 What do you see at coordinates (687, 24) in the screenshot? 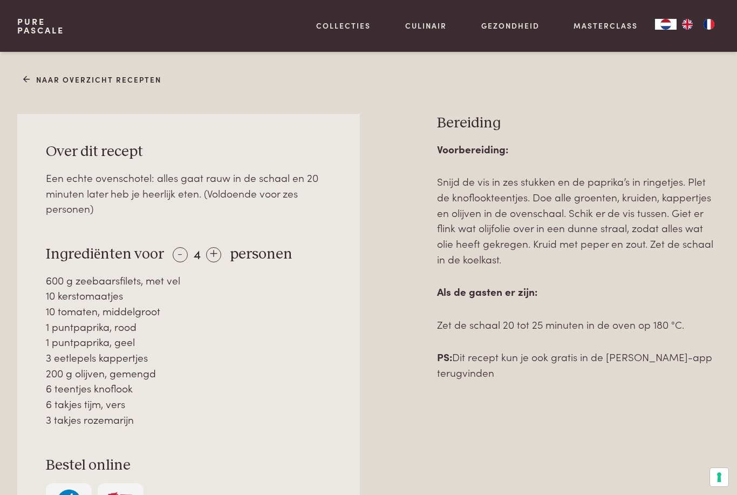
I see `aside: Language selected: Nederlands` at bounding box center [687, 24].